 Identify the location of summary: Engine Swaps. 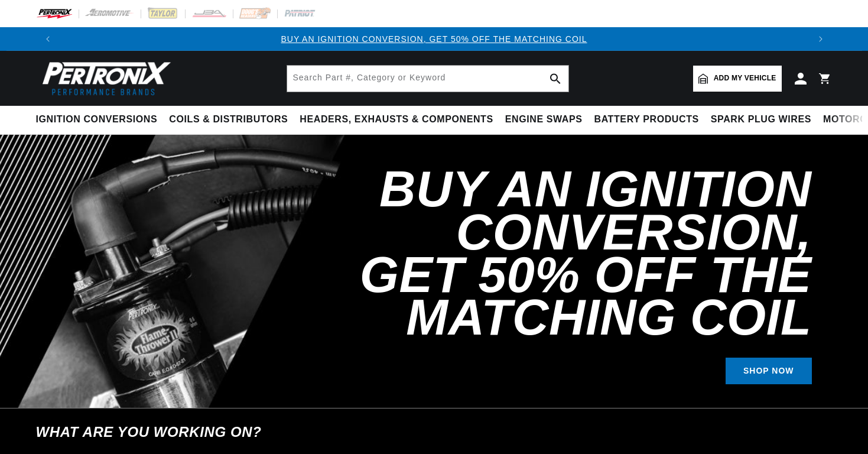
(543, 119).